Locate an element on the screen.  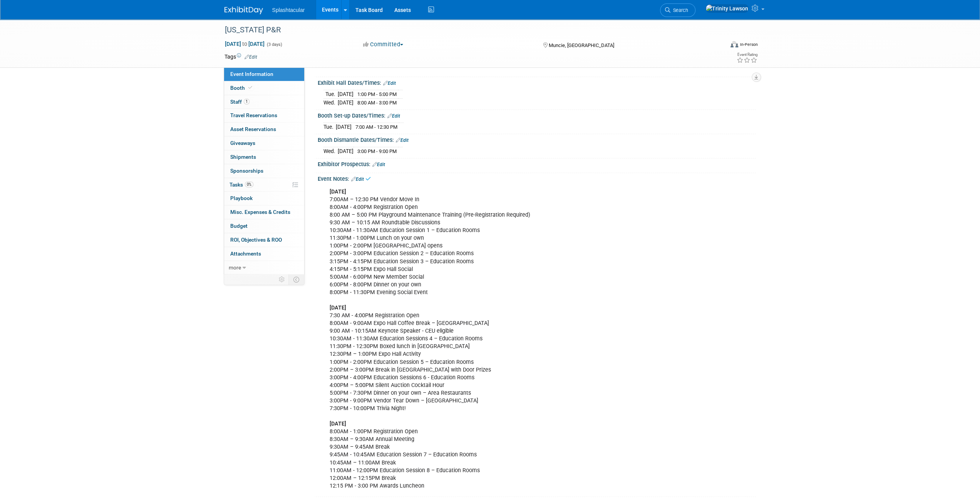
a: Staff1 is located at coordinates (264, 102).